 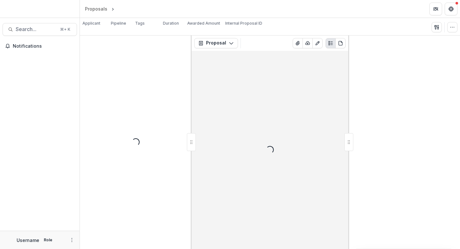 I want to click on a: Proposals, so click(x=96, y=9).